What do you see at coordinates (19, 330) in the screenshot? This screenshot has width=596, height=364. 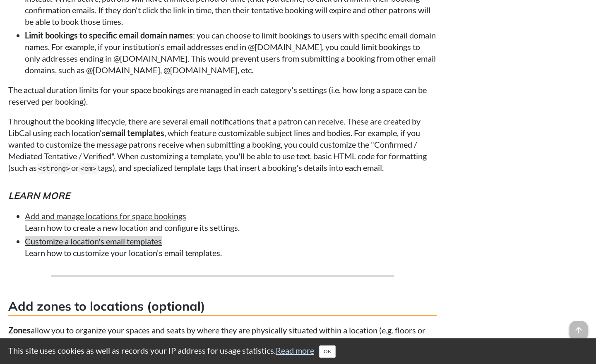 I see `strong: Zones` at bounding box center [19, 330].